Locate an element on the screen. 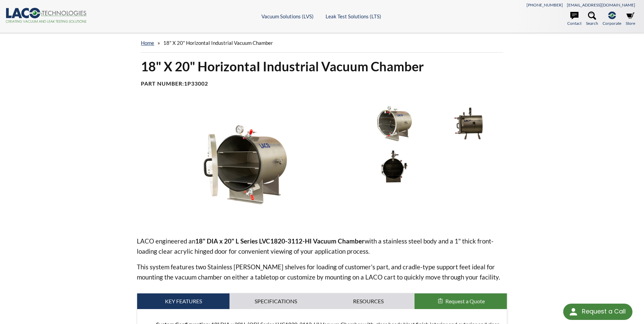  a: Contact is located at coordinates (574, 19).